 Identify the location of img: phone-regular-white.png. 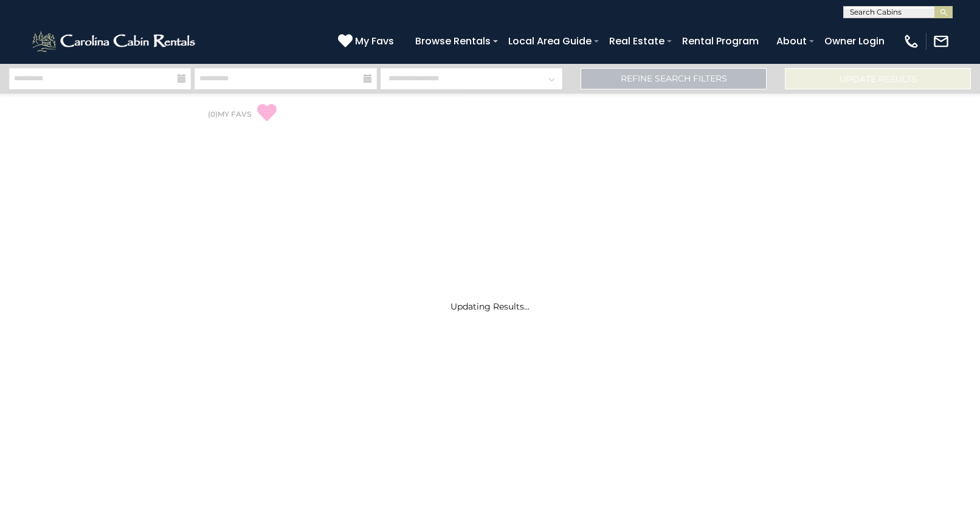
(911, 41).